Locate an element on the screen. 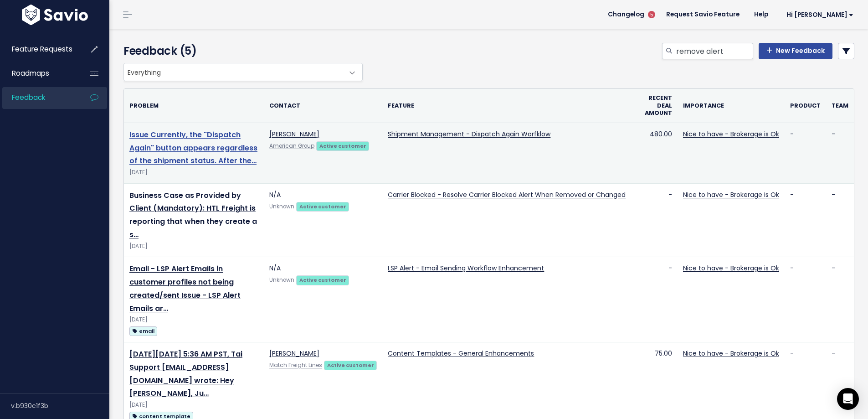 This screenshot has height=419, width=868. span: Roadmaps is located at coordinates (30, 73).